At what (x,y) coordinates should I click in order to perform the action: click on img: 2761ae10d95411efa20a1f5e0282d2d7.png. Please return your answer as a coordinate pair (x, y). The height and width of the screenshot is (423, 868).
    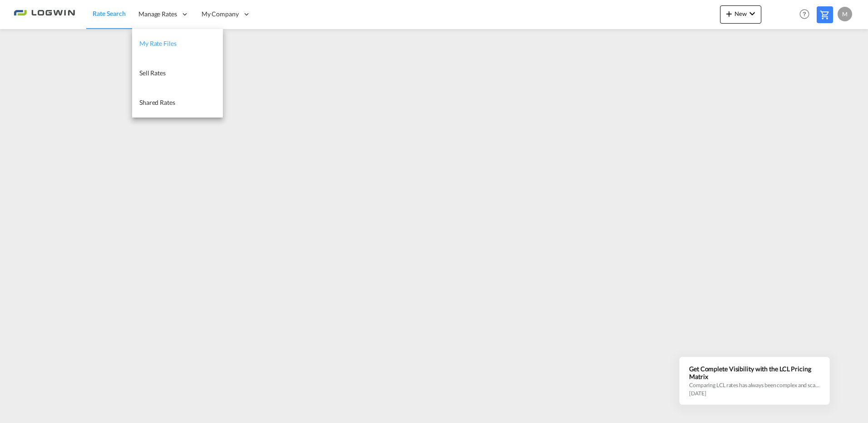
    Looking at the image, I should click on (44, 14).